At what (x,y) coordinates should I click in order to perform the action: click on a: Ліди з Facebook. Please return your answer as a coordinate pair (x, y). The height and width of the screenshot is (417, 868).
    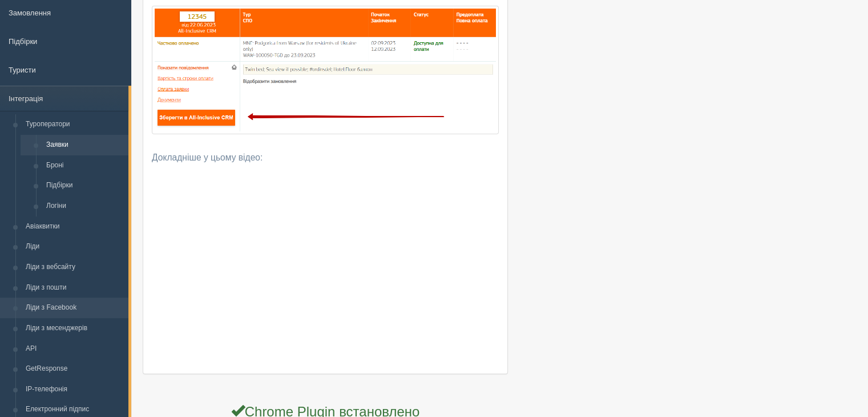
    Looking at the image, I should click on (74, 307).